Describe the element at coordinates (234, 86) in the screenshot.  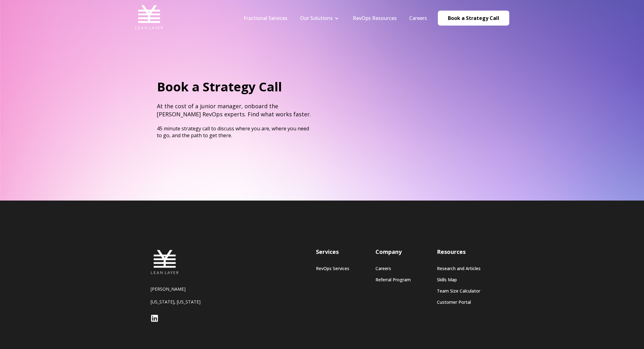
I see `h1: Book a Strategy Call` at that location.